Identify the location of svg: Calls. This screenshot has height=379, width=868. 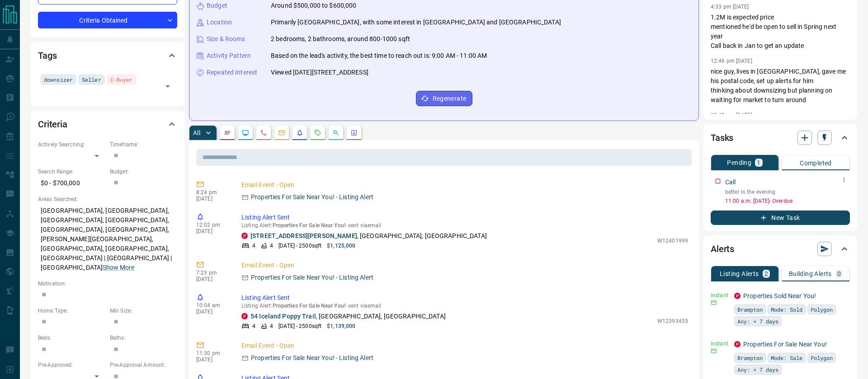
(264, 133).